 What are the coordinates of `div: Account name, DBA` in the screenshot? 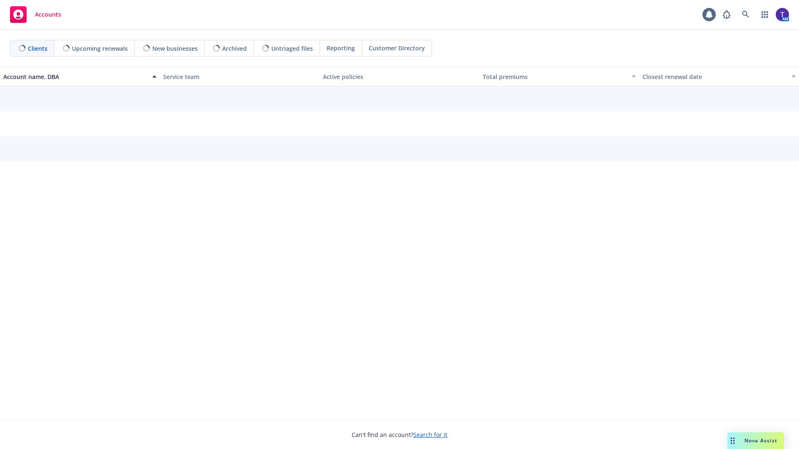 It's located at (75, 77).